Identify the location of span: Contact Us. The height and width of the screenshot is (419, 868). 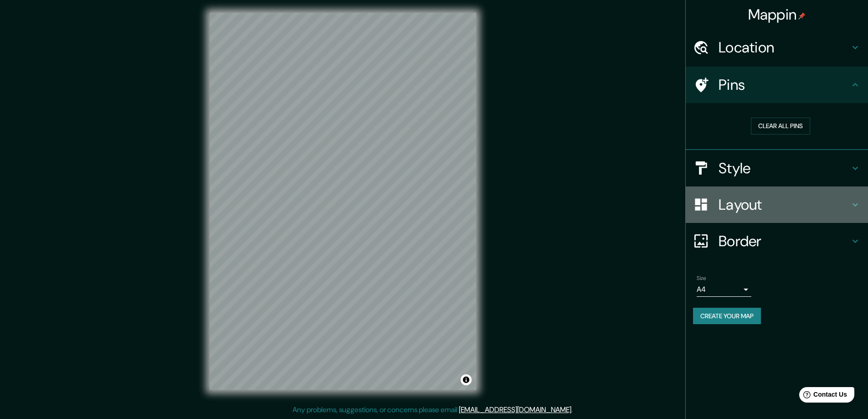
(43, 11).